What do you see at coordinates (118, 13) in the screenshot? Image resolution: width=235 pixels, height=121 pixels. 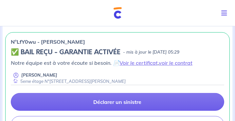 I see `img: Cautioneo` at bounding box center [118, 13].